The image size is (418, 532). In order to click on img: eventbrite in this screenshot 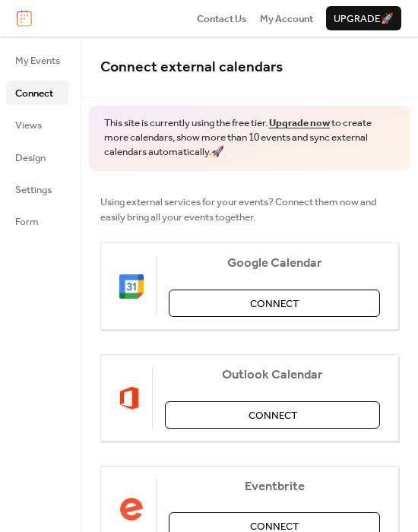, I will do `click(132, 509)`.